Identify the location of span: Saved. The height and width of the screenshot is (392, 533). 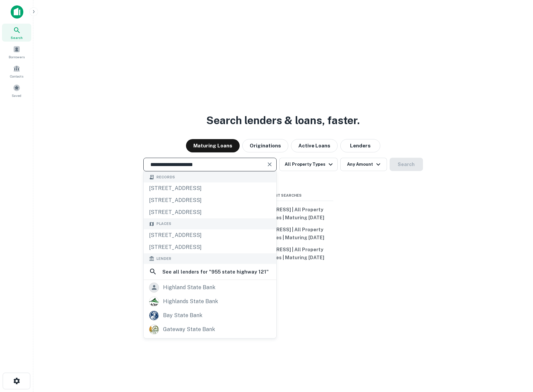
(17, 96).